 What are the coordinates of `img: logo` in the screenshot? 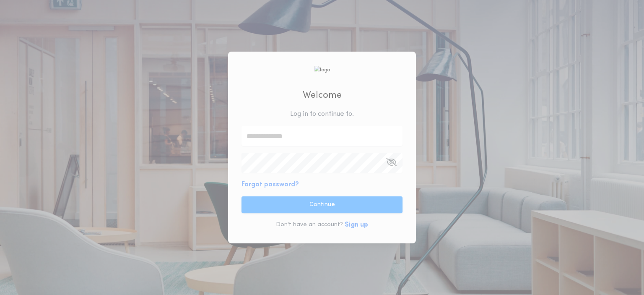 It's located at (322, 70).